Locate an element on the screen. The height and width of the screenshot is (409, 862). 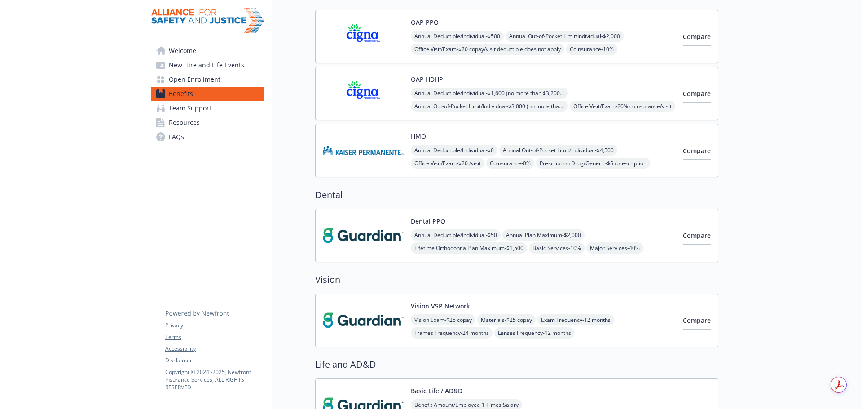
span: Coinsurance - 0% is located at coordinates (510, 163).